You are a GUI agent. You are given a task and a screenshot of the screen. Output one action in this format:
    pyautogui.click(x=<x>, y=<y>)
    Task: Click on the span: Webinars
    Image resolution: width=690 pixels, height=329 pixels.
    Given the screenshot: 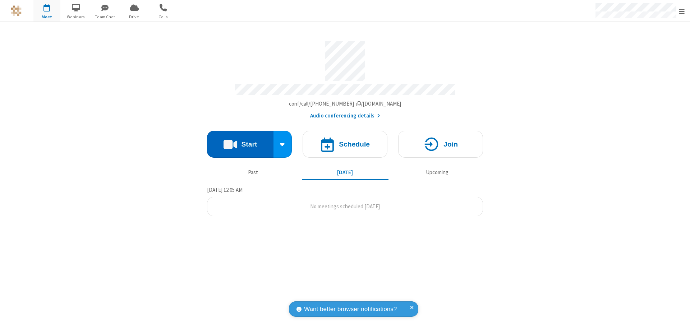 What is the action you would take?
    pyautogui.click(x=76, y=17)
    